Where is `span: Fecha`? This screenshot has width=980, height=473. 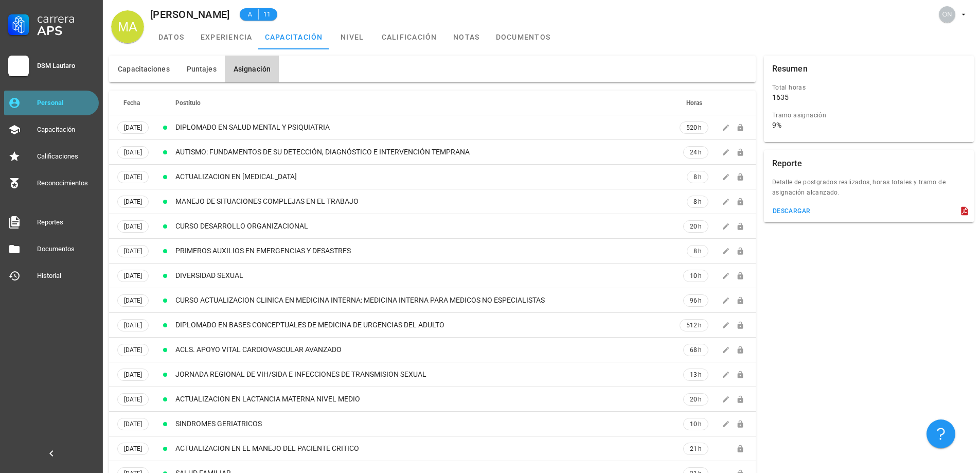
span: Fecha is located at coordinates (132, 103).